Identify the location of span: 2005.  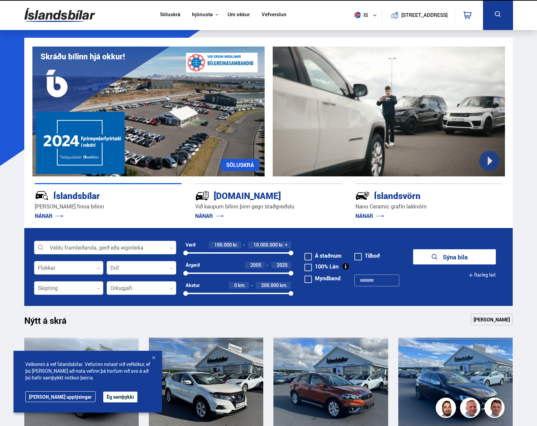
(256, 265).